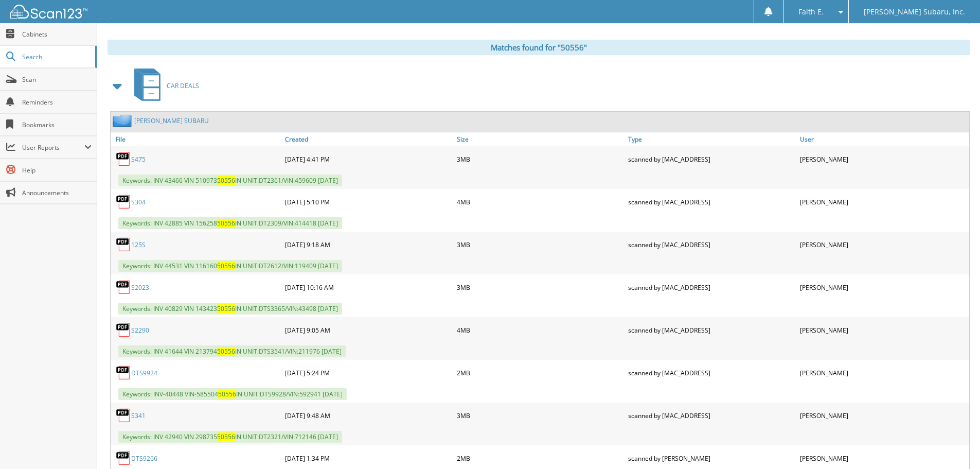 The image size is (980, 469). What do you see at coordinates (139, 159) in the screenshot?
I see `a: S475` at bounding box center [139, 159].